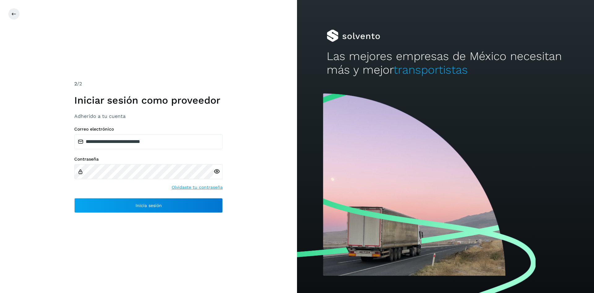 Image resolution: width=594 pixels, height=293 pixels. Describe the element at coordinates (446, 63) in the screenshot. I see `h2: Las mejores empresas de México necesitan más y mejor` at that location.